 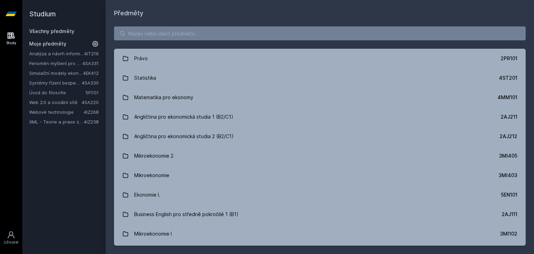 I want to click on a: Úvod do filosofie, so click(x=57, y=93).